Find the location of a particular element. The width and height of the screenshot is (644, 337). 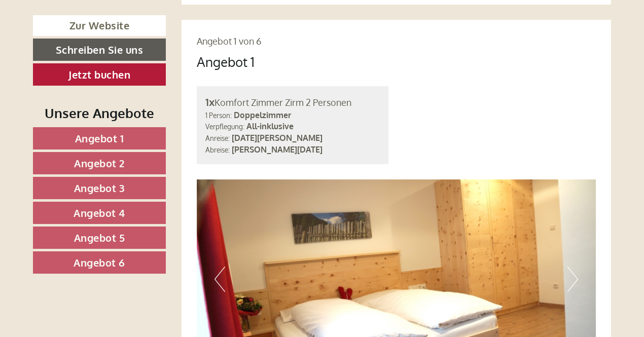

button: Previous is located at coordinates (220, 279).